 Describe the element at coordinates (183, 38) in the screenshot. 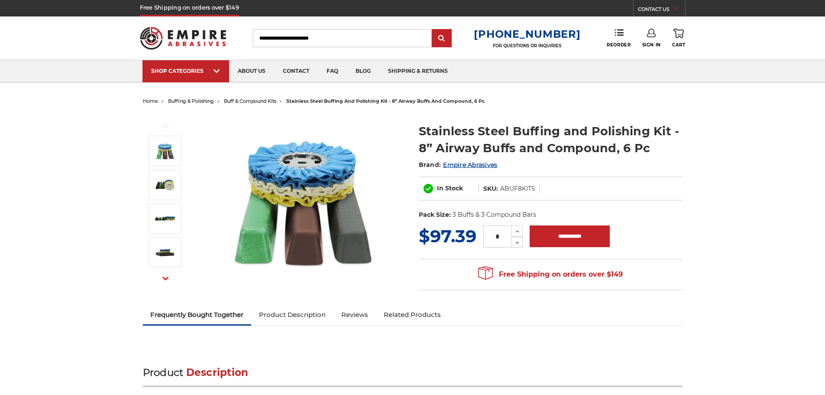

I see `img: Empire Abrasives` at that location.